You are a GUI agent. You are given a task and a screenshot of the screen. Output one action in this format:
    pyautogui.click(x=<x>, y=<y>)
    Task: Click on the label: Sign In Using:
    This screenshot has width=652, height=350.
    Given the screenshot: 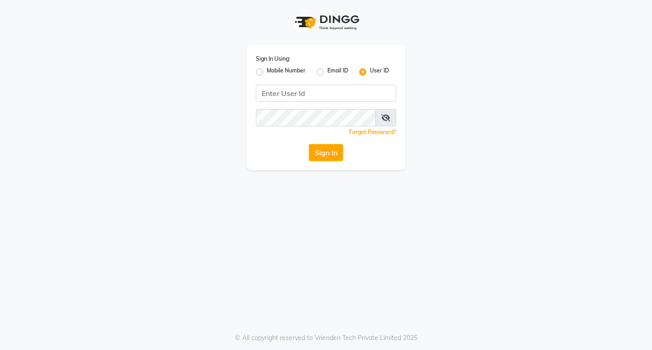 What is the action you would take?
    pyautogui.click(x=273, y=59)
    